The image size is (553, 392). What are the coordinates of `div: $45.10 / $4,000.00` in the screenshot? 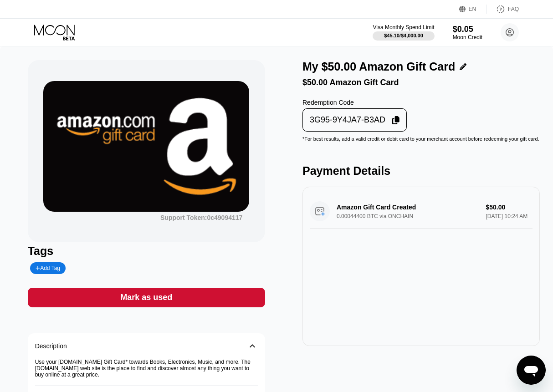 It's located at (403, 36).